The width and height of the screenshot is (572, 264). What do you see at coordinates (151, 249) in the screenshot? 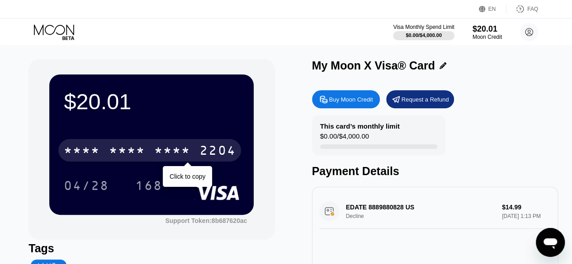
I see `div: Tags` at bounding box center [151, 249].